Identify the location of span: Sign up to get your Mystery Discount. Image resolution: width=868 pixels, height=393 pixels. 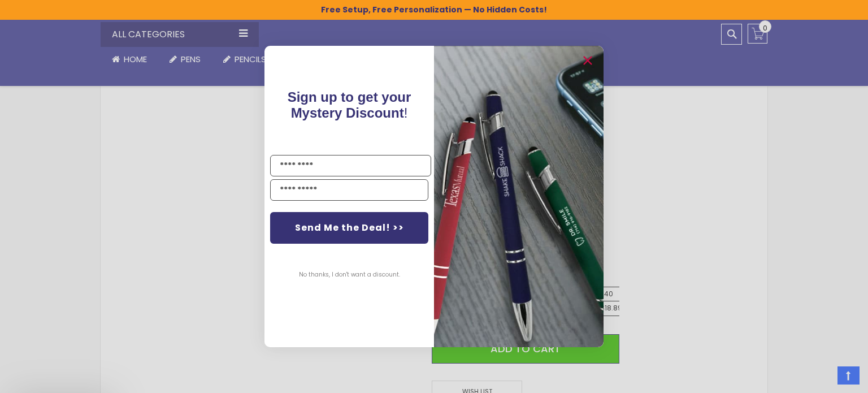
(349, 105).